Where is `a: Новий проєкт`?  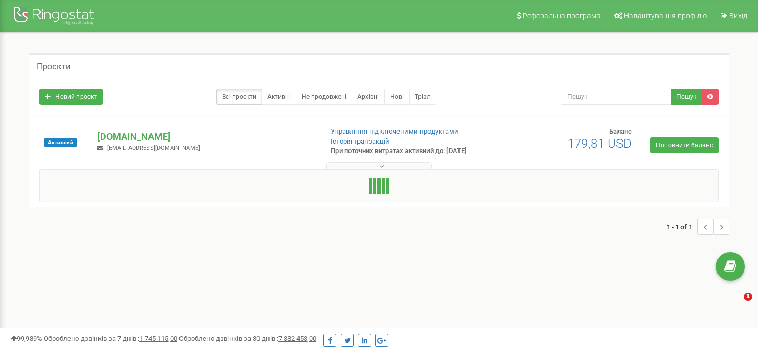
a: Новий проєкт is located at coordinates (71, 97).